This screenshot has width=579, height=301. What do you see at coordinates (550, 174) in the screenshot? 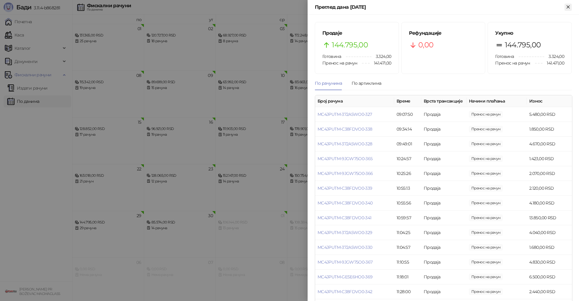
I see `td: 2.070,00 RSD` at bounding box center [550, 174].